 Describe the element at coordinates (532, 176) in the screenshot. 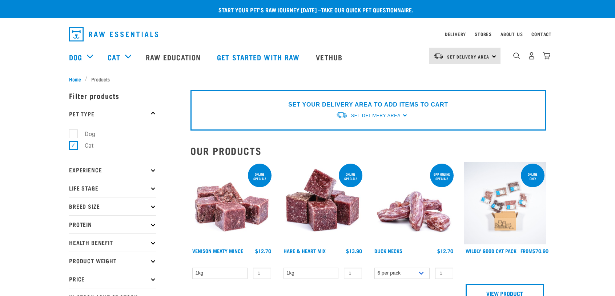

I see `div: ONLINE ONLY` at that location.